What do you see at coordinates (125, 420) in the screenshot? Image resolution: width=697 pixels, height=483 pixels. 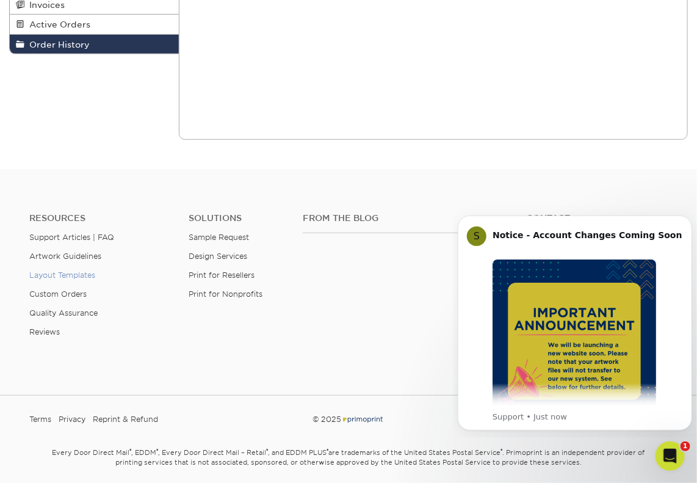 I see `a: Reprint & Refund` at bounding box center [125, 420].